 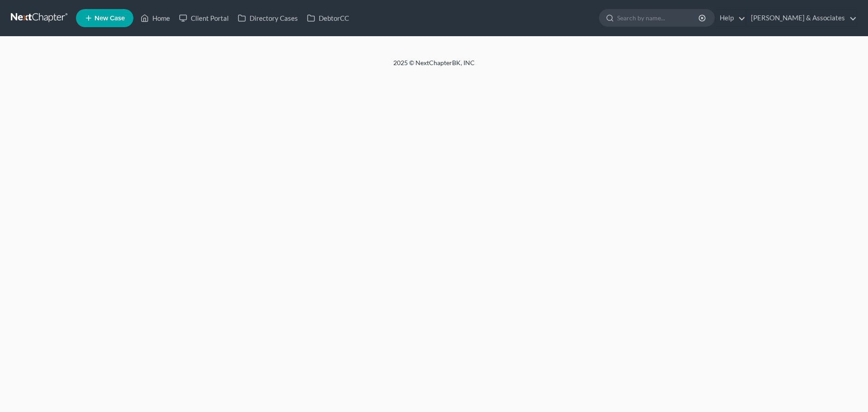 What do you see at coordinates (658, 18) in the screenshot?
I see `input: Search by name...` at bounding box center [658, 18].